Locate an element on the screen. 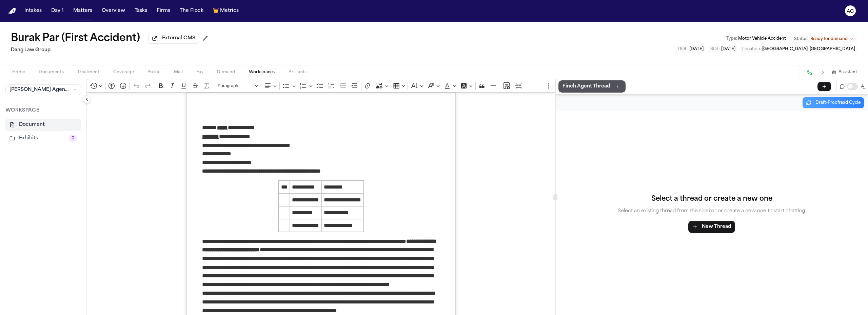 The width and height of the screenshot is (868, 315). button: Change status from Ready for demand is located at coordinates (824, 39).